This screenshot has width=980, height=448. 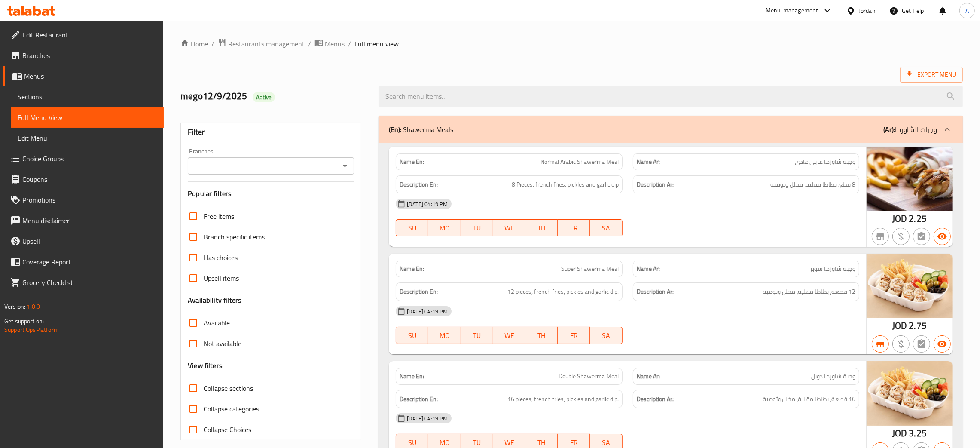 I want to click on div: Filter, so click(x=271, y=132).